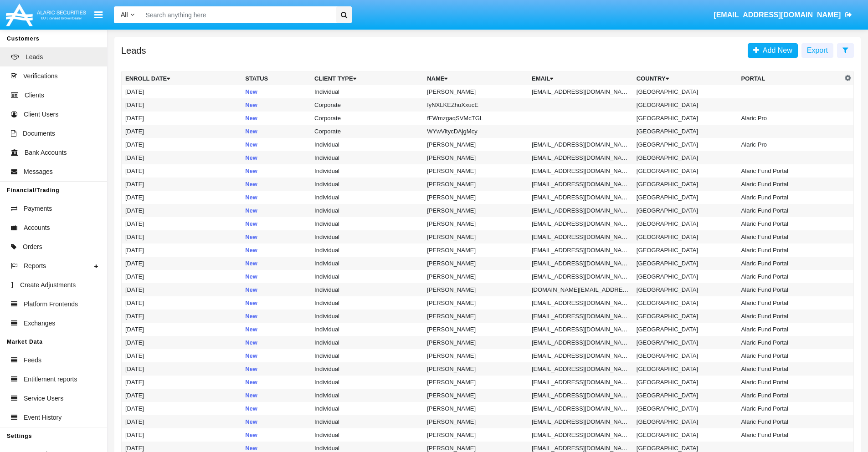 Image resolution: width=868 pixels, height=452 pixels. Describe the element at coordinates (50, 304) in the screenshot. I see `span: Platform Frontends` at that location.